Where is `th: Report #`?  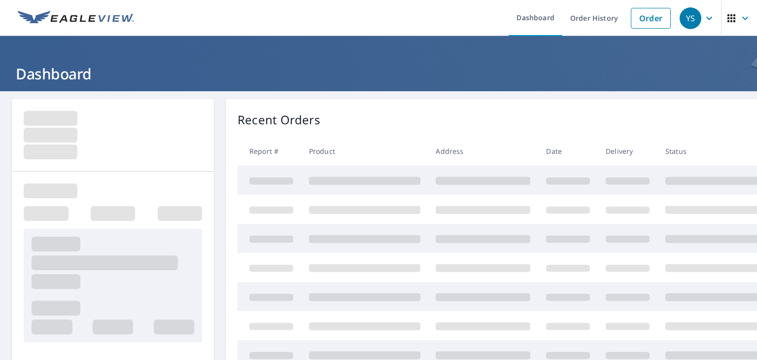
th: Report # is located at coordinates (269, 151).